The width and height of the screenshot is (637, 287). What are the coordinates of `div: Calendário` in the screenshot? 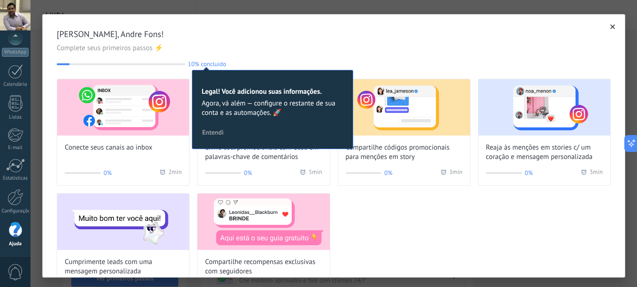 It's located at (15, 84).